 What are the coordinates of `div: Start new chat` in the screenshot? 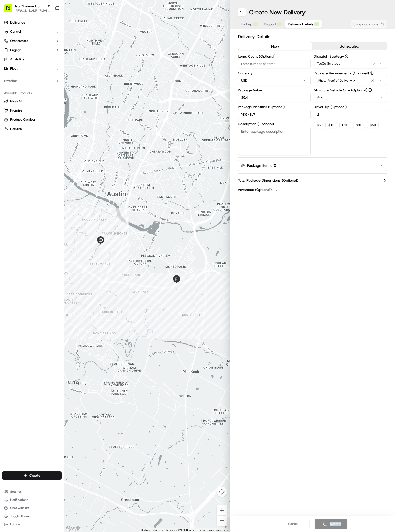 It's located at (54, 51).